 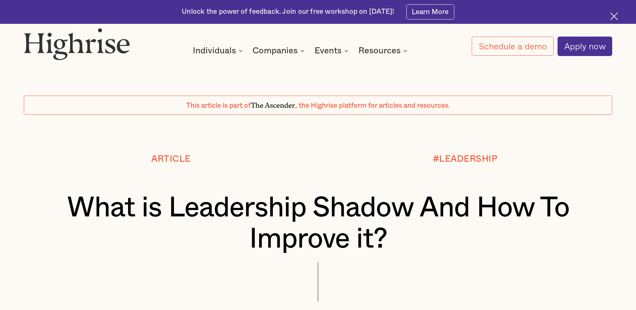 What do you see at coordinates (318, 223) in the screenshot?
I see `h1: What is Leadership Shadow And How To Improve it?` at bounding box center [318, 223].